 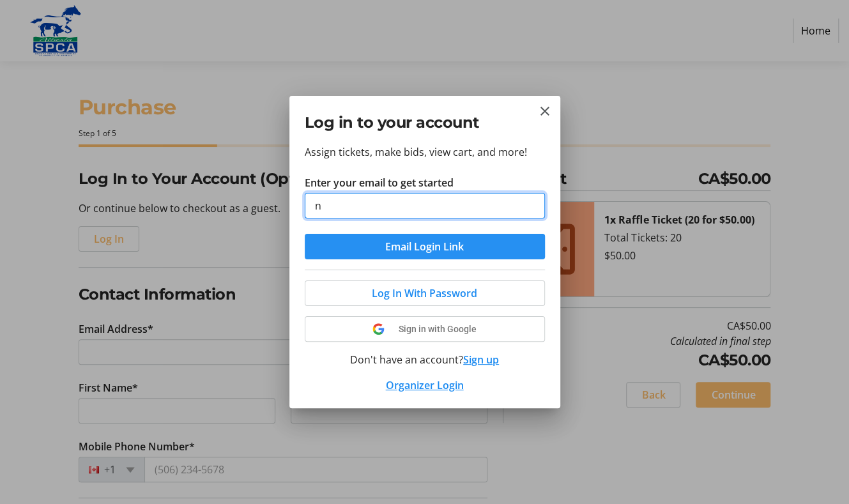 I want to click on button: Email Login Link, so click(x=425, y=246).